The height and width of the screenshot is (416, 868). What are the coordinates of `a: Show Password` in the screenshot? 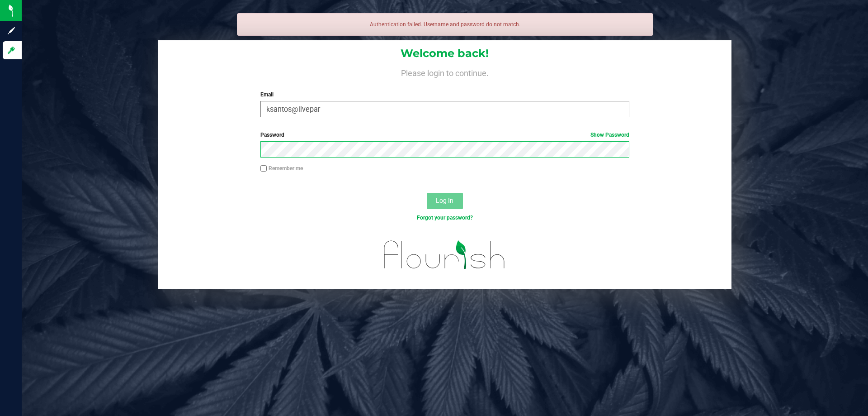 It's located at (610, 135).